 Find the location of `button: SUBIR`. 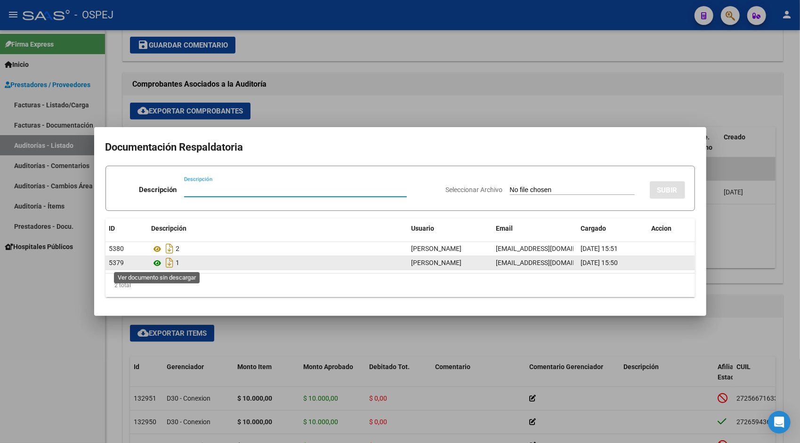

button: SUBIR is located at coordinates (667, 190).